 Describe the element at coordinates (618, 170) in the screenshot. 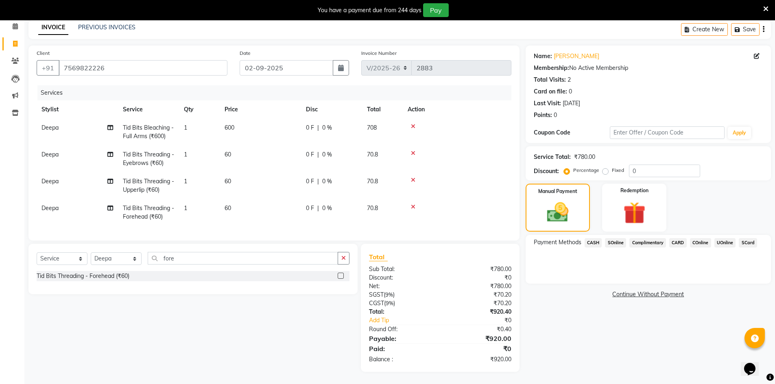

I see `label: Fixed` at that location.